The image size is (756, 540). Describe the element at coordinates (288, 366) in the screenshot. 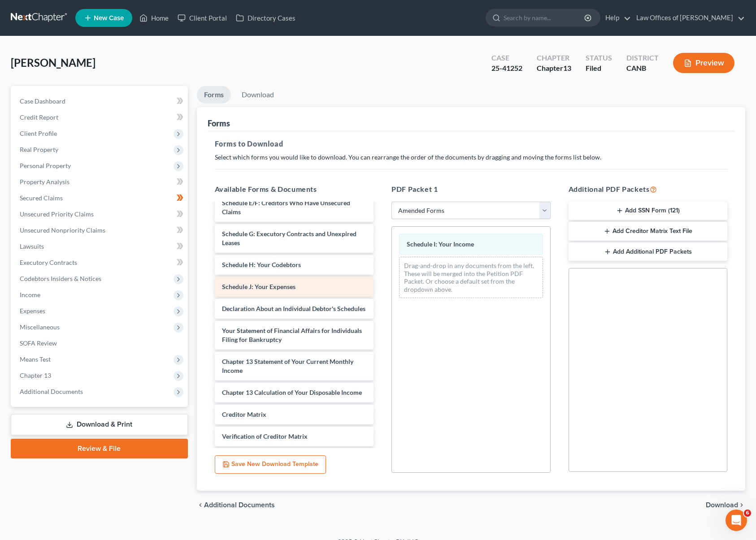

I see `span: Chapter 13 Statement of Your Current Monthly Income` at that location.